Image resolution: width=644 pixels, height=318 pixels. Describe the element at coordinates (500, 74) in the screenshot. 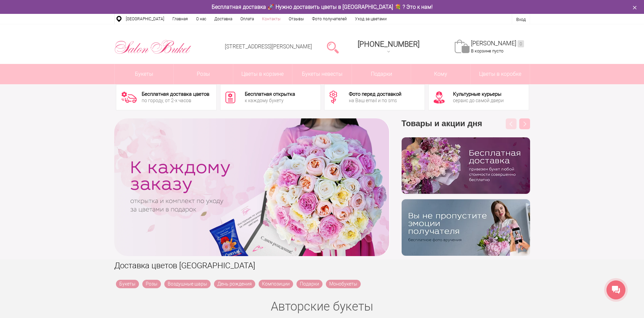

I see `a: Цветы в коробке` at that location.